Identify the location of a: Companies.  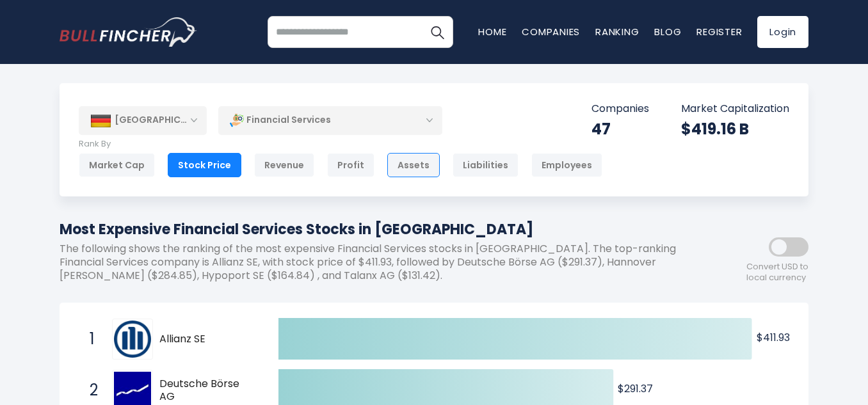
(551, 32).